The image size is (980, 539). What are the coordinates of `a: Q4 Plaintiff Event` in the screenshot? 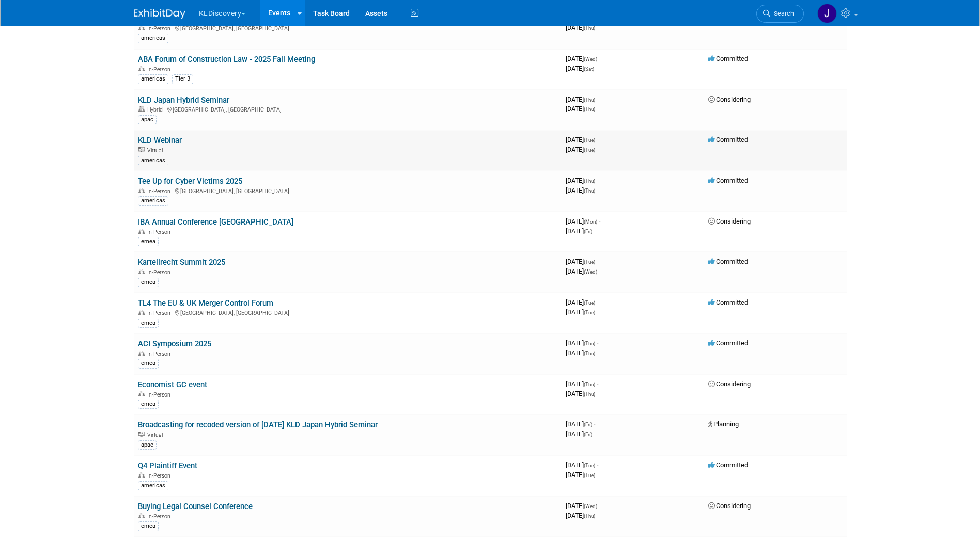 It's located at (167, 465).